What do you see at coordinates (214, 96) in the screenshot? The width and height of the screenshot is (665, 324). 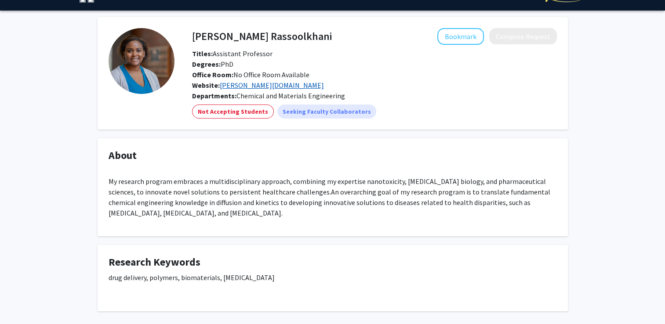 I see `b: Departments:` at bounding box center [214, 96].